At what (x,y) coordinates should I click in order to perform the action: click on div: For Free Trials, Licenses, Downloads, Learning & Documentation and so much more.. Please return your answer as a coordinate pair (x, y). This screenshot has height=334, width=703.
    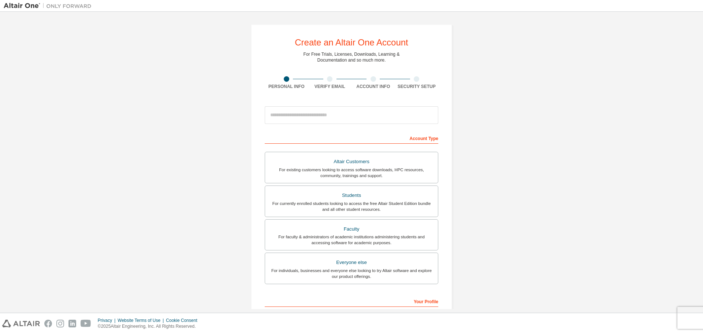
    Looking at the image, I should click on (352, 57).